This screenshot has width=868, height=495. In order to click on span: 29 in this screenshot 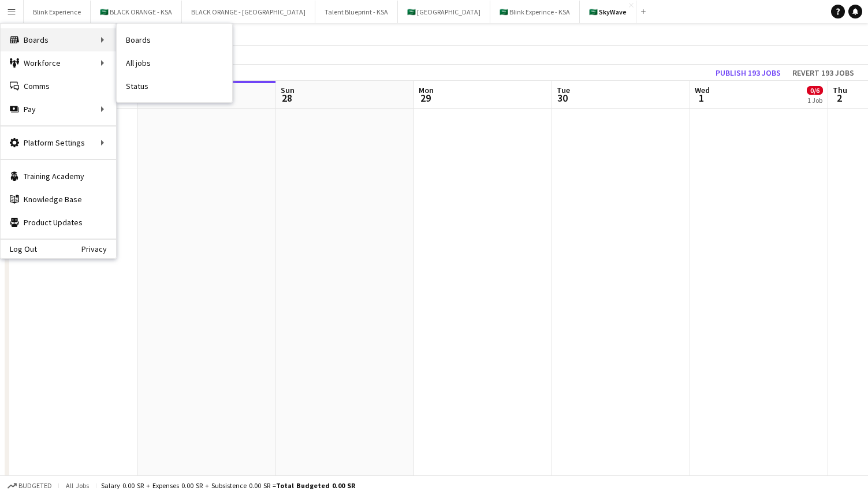, I will do `click(425, 98)`.